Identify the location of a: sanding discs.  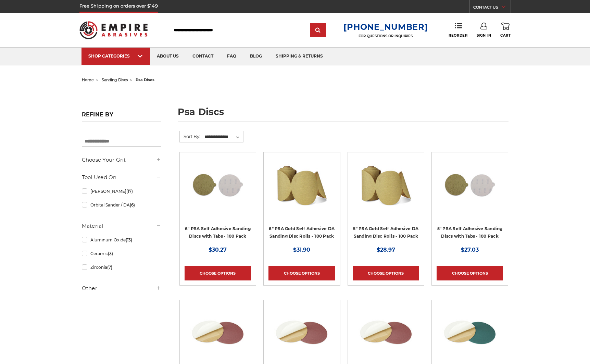
(115, 80).